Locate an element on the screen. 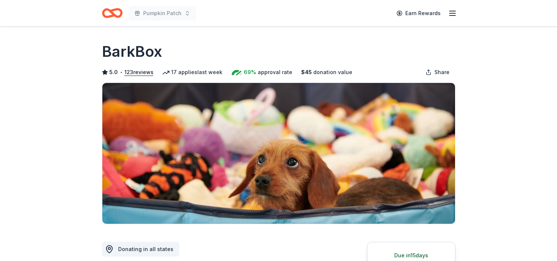  button: Share is located at coordinates (437, 72).